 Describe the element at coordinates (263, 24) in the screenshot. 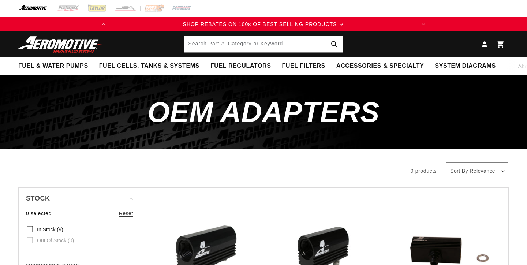

I see `a: SHOP REBATES ON 100s OF BEST SELLING PRODUCTS` at that location.